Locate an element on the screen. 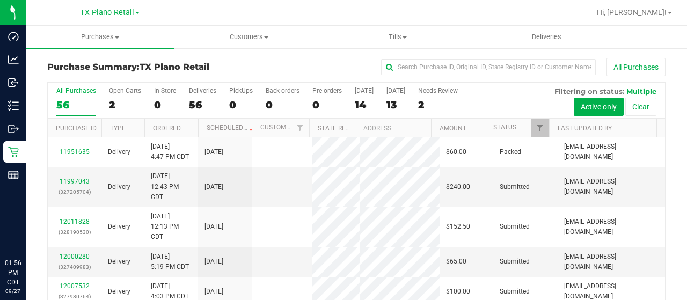  a: 11951635 is located at coordinates (75, 152).